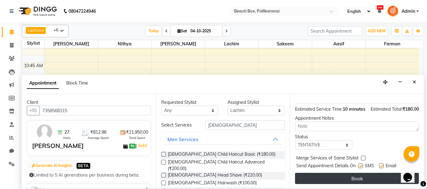 The image size is (427, 189). I want to click on span: +6, so click(58, 30).